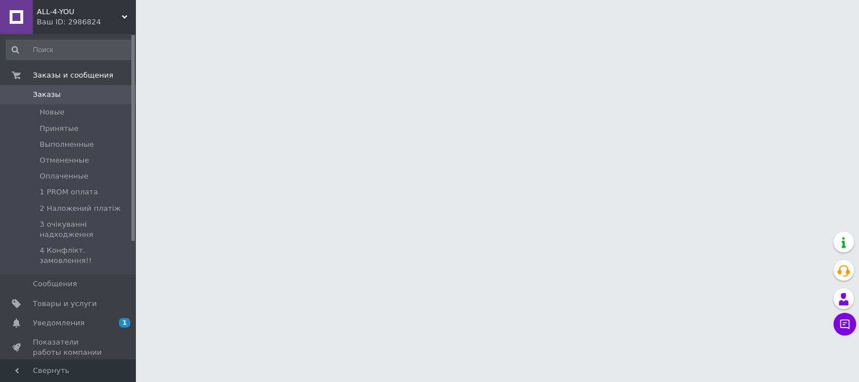 The image size is (859, 382). I want to click on span: 2 Наложений платіж, so click(80, 208).